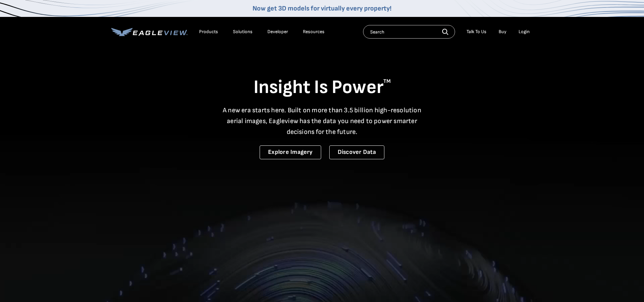 The height and width of the screenshot is (302, 644). What do you see at coordinates (357, 152) in the screenshot?
I see `a: Discover Data` at bounding box center [357, 152].